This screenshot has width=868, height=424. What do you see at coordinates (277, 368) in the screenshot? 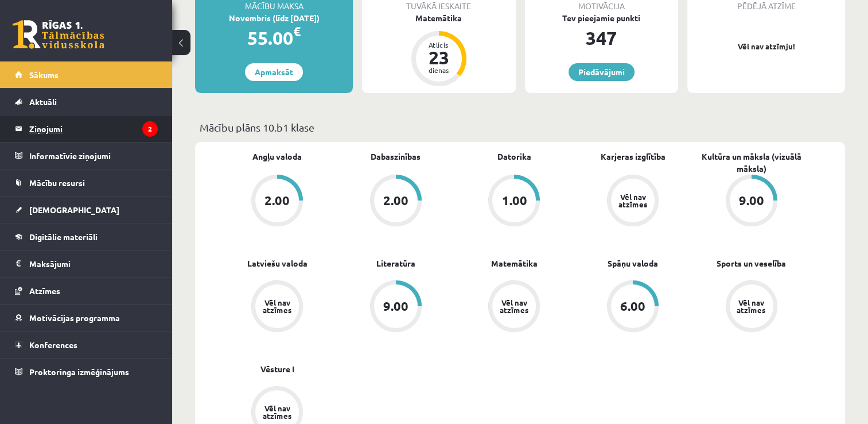
I see `a: Vēsture I` at bounding box center [277, 368].